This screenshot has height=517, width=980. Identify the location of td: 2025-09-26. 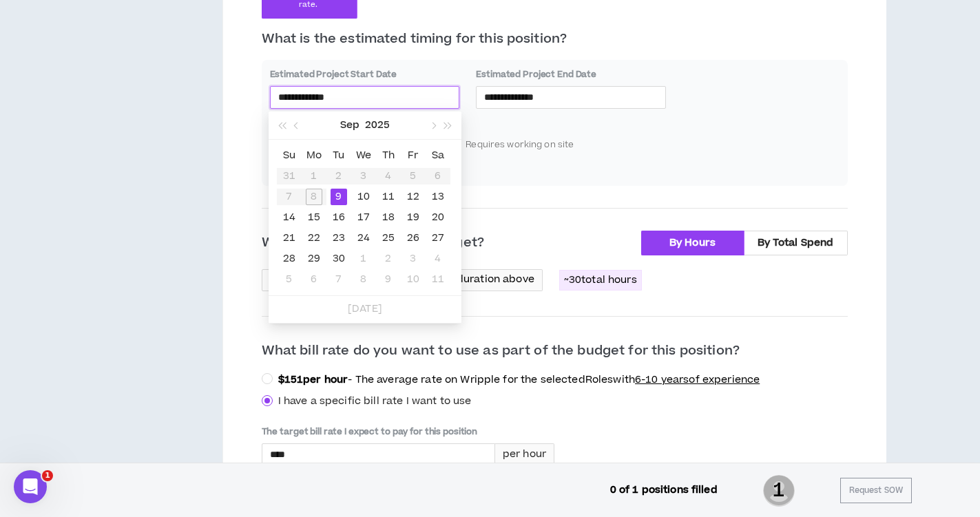
(413, 238).